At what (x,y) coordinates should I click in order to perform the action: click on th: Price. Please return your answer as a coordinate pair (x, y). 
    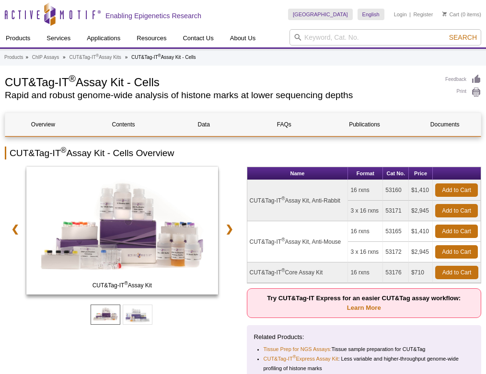
    Looking at the image, I should click on (421, 174).